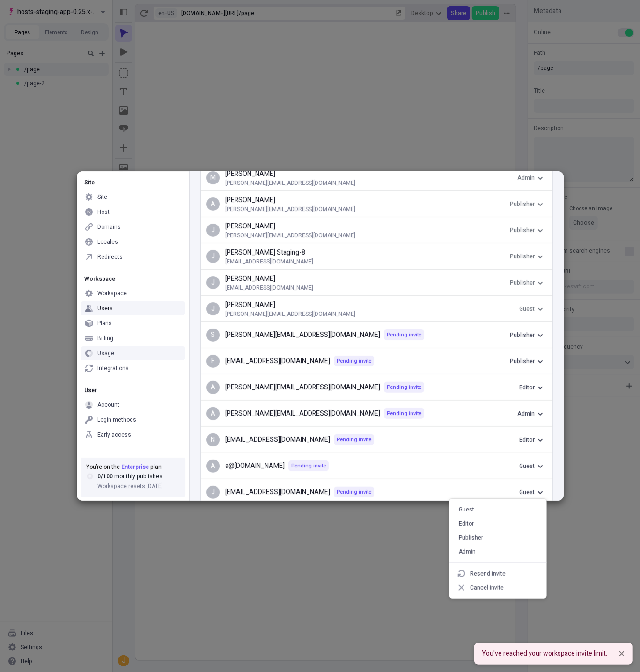  What do you see at coordinates (103, 212) in the screenshot?
I see `div: Host` at bounding box center [103, 212].